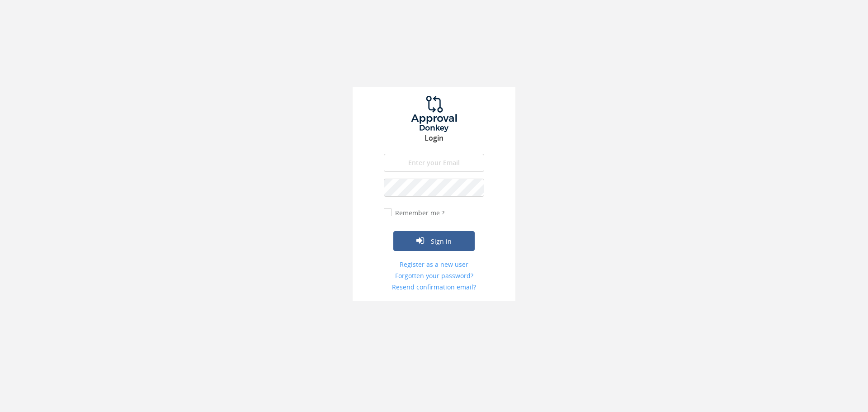 The width and height of the screenshot is (868, 412). Describe the element at coordinates (434, 114) in the screenshot. I see `img: logo.png` at that location.